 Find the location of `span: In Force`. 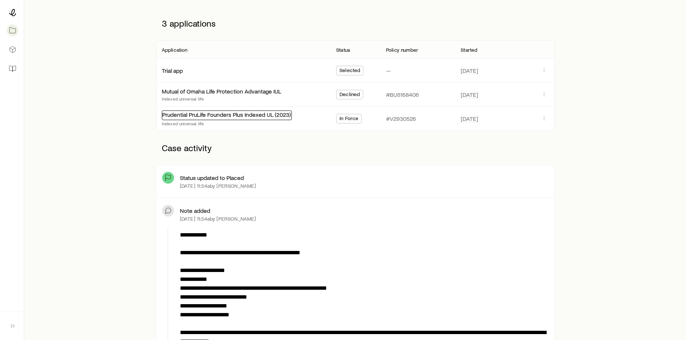

span: In Force is located at coordinates (349, 119).